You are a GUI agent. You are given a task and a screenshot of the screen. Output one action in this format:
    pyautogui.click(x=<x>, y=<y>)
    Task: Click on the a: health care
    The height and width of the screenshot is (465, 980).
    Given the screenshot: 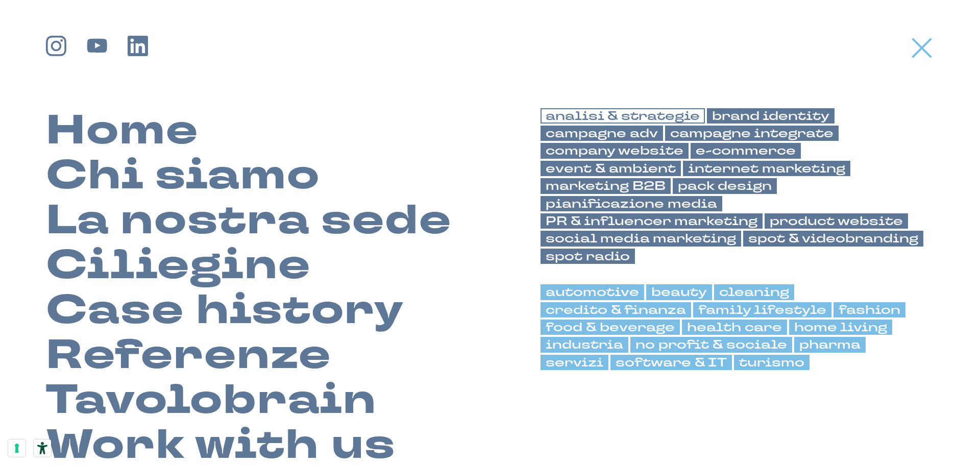 What is the action you would take?
    pyautogui.click(x=734, y=327)
    